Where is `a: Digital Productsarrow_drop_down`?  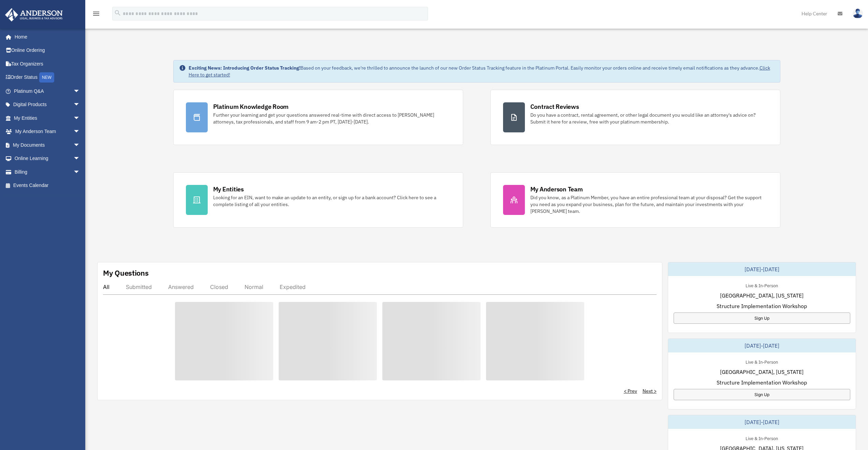
a: Digital Productsarrow_drop_down is located at coordinates (47, 105).